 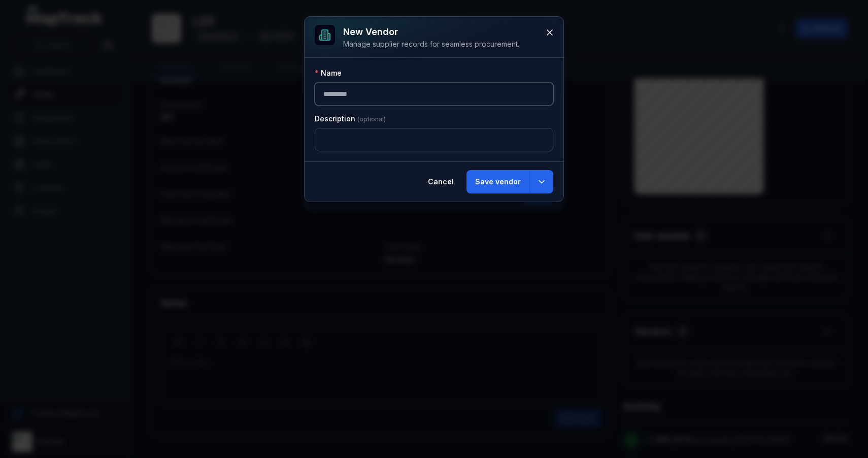 I want to click on h3: New vendor, so click(x=431, y=32).